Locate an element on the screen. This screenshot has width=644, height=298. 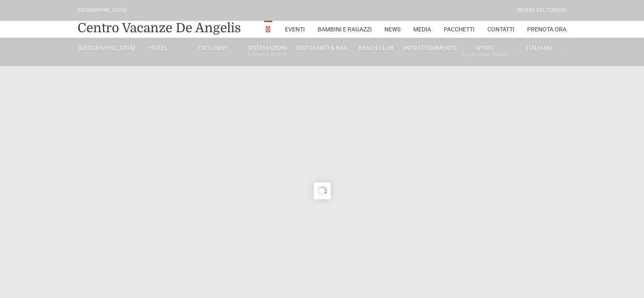
a: Bambini e Ragazzi is located at coordinates (344, 29).